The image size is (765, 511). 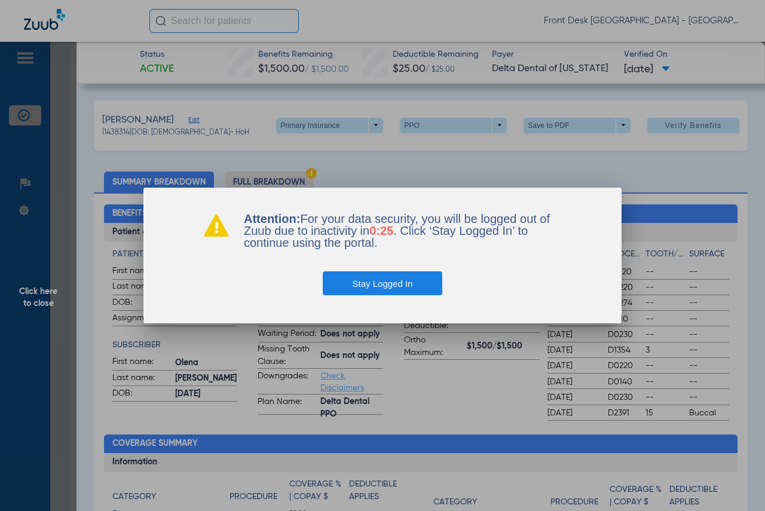 What do you see at coordinates (383, 283) in the screenshot?
I see `button: Stay Logged In` at bounding box center [383, 283].